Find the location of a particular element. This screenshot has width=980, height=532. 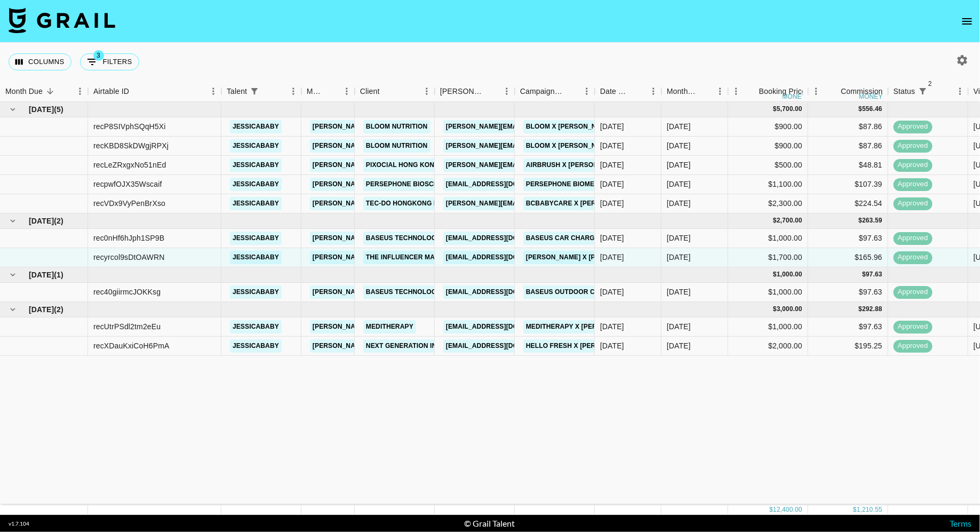

div: $48.81 is located at coordinates (848, 165).